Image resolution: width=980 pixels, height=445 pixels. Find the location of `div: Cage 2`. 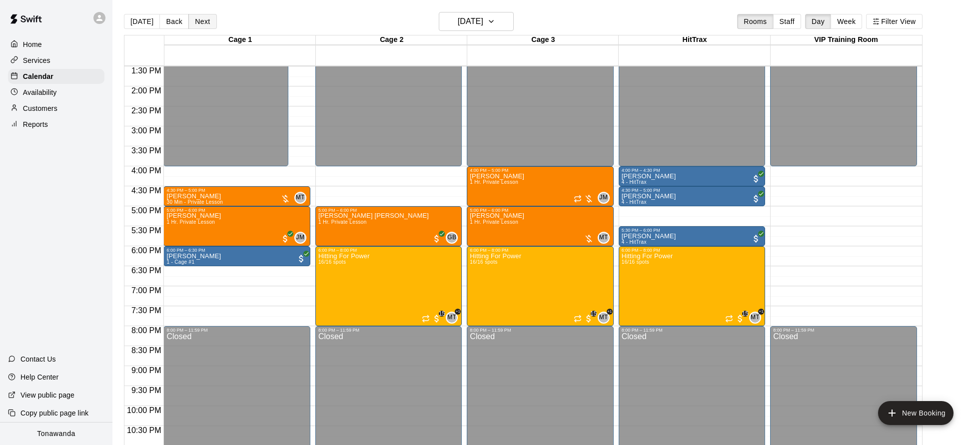

div: Cage 2 is located at coordinates (391, 40).